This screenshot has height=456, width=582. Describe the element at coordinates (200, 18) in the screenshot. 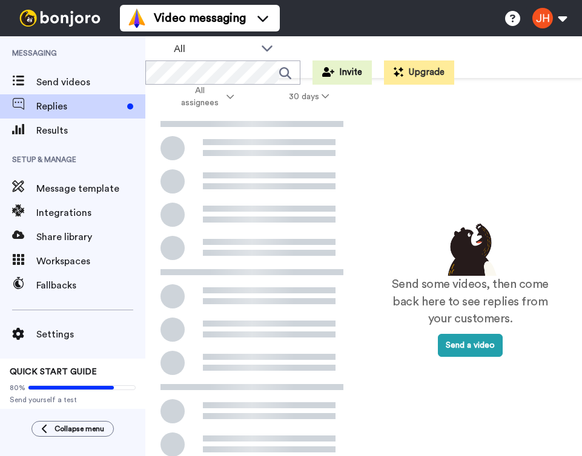

I see `span: Video messaging` at that location.